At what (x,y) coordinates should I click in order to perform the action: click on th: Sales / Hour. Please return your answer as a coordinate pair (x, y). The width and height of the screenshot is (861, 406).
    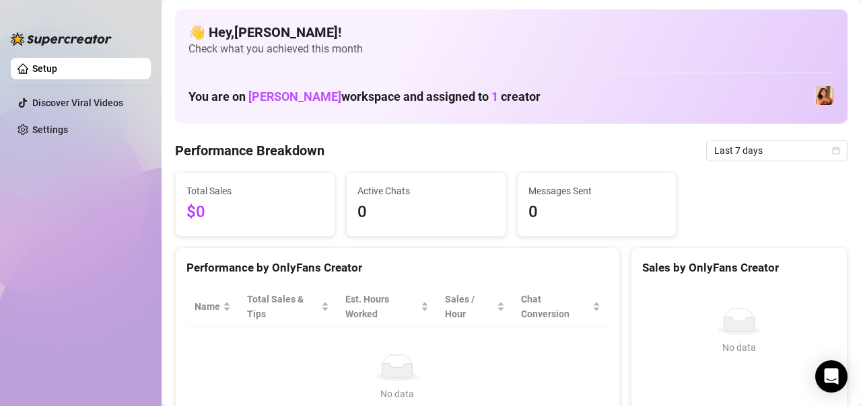
    Looking at the image, I should click on (474, 307).